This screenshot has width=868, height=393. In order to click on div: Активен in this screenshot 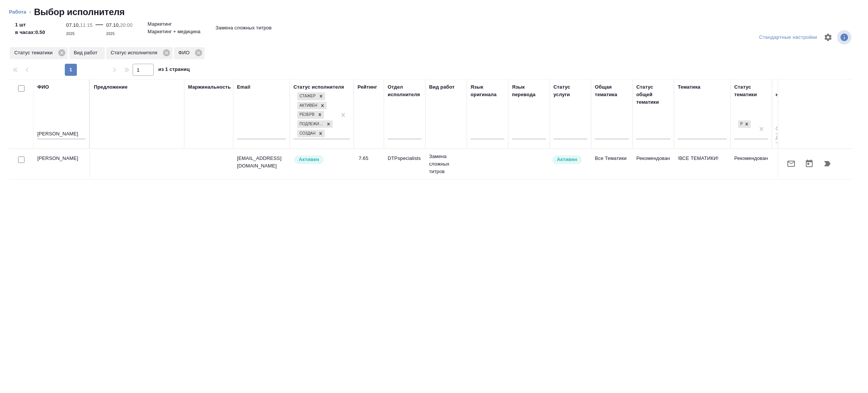, I will do `click(308, 106)`.